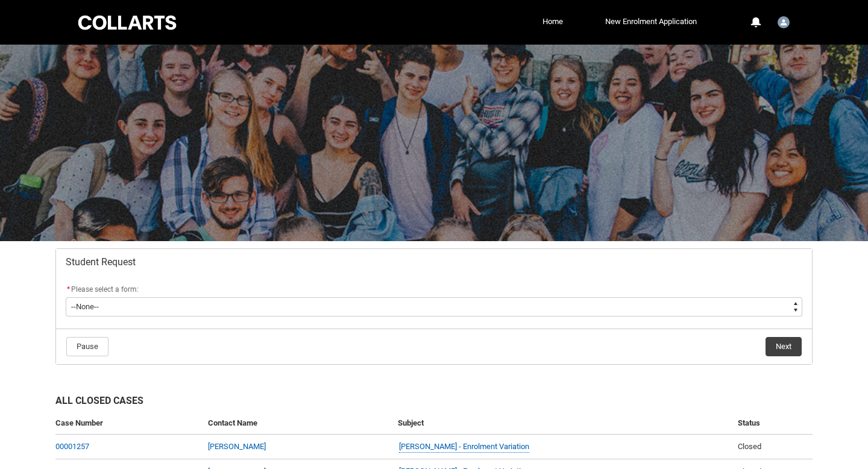  Describe the element at coordinates (68, 289) in the screenshot. I see `abbr: required` at that location.